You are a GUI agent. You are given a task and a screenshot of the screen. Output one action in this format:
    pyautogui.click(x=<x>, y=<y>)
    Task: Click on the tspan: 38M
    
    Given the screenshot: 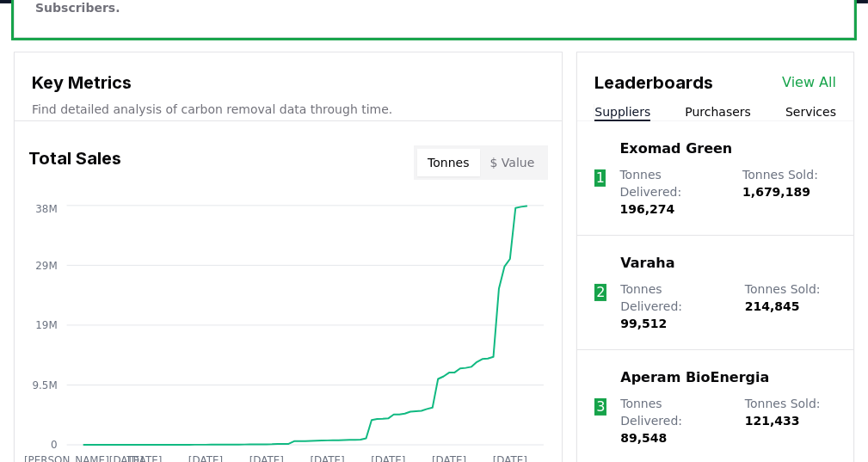 What is the action you would take?
    pyautogui.click(x=45, y=209)
    